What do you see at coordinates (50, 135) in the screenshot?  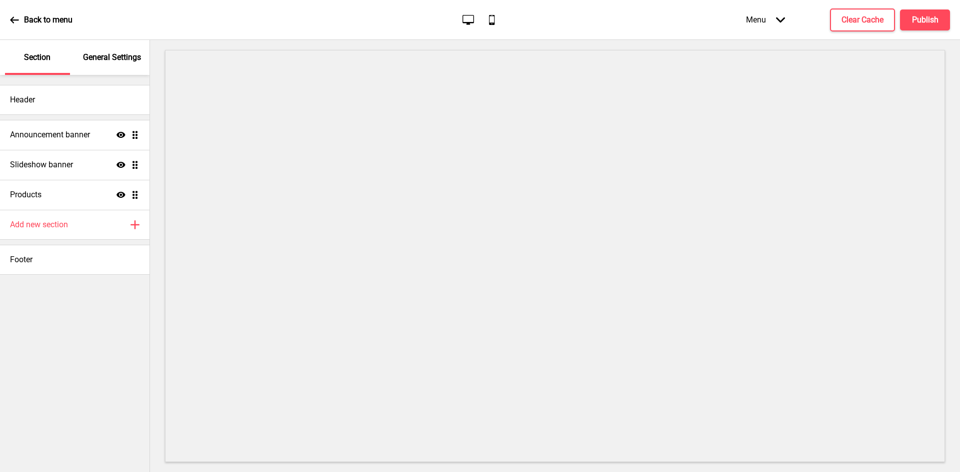 I see `h4: Announcement banner` at bounding box center [50, 135].